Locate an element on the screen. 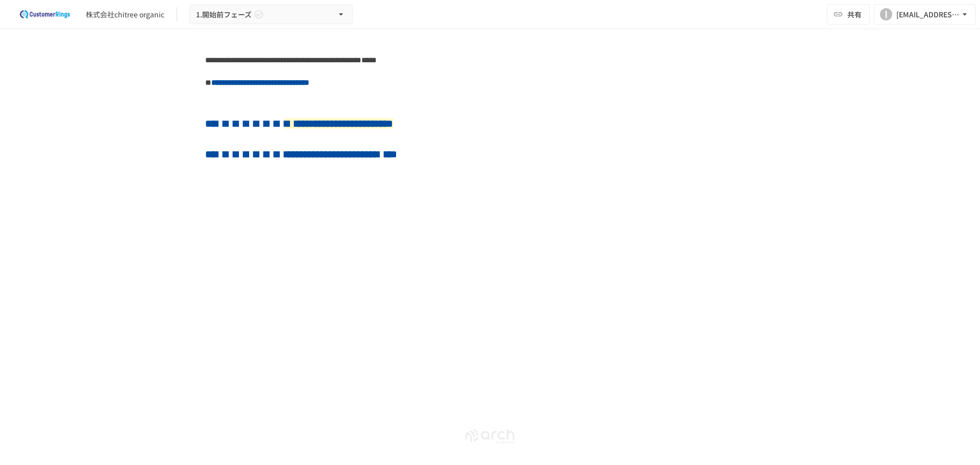 The height and width of the screenshot is (465, 980). span: 共有 is located at coordinates (855, 14).